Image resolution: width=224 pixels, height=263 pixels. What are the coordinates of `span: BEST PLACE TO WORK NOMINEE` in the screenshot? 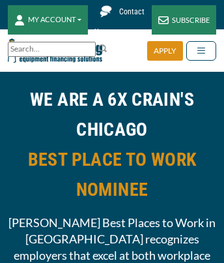 It's located at (112, 175).